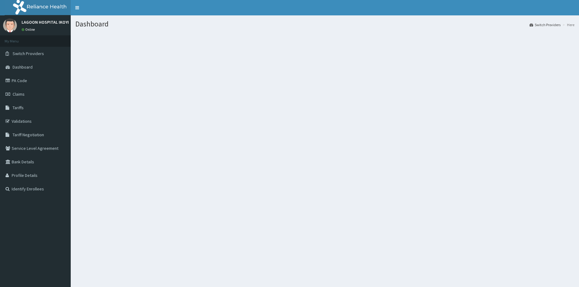  Describe the element at coordinates (18, 108) in the screenshot. I see `span: Tariffs` at that location.